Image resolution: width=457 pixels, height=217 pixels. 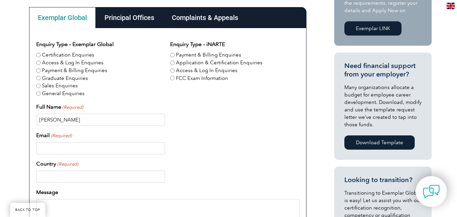 What do you see at coordinates (57, 164) in the screenshot?
I see `label: Country` at bounding box center [57, 164].